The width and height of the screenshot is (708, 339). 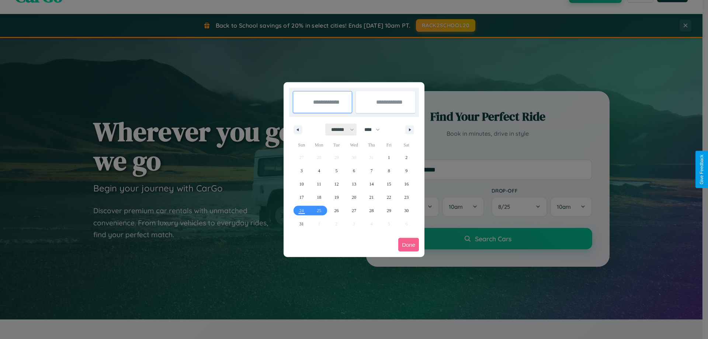 What do you see at coordinates (353, 210) in the screenshot?
I see `button: 27` at bounding box center [353, 210].